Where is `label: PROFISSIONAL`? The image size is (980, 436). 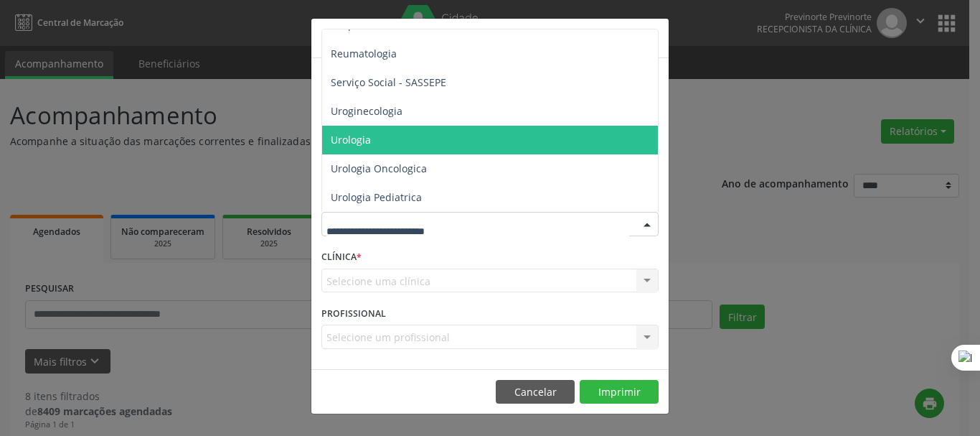
label: PROFISSIONAL is located at coordinates (354, 313).